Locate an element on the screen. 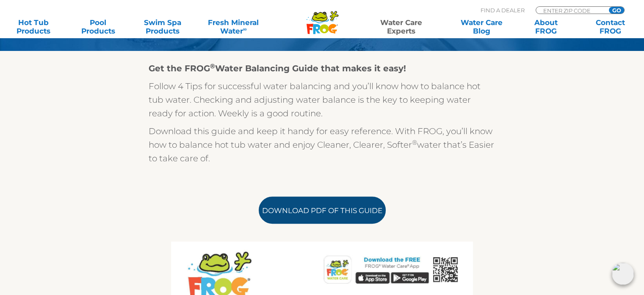 This screenshot has height=295, width=644. a: Water CareExperts is located at coordinates (401, 27).